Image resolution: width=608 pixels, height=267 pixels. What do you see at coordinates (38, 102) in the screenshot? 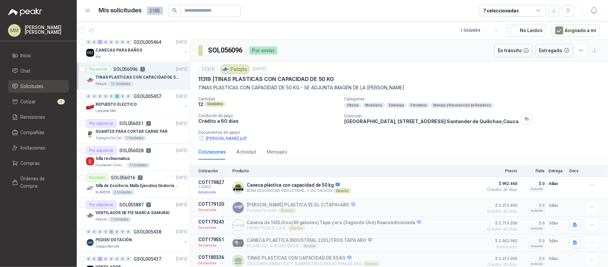
I see `a: Cotizar3` at bounding box center [38, 102].